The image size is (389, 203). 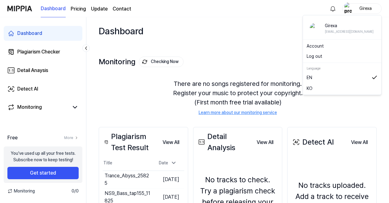 I want to click on div: Date, so click(x=168, y=163).